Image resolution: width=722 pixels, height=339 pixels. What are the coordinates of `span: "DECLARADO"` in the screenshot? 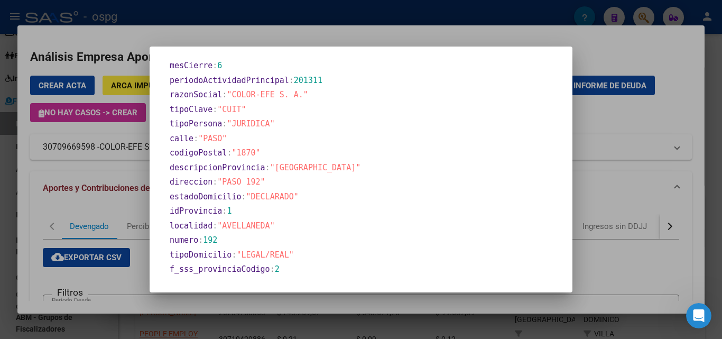 It's located at (272, 197).